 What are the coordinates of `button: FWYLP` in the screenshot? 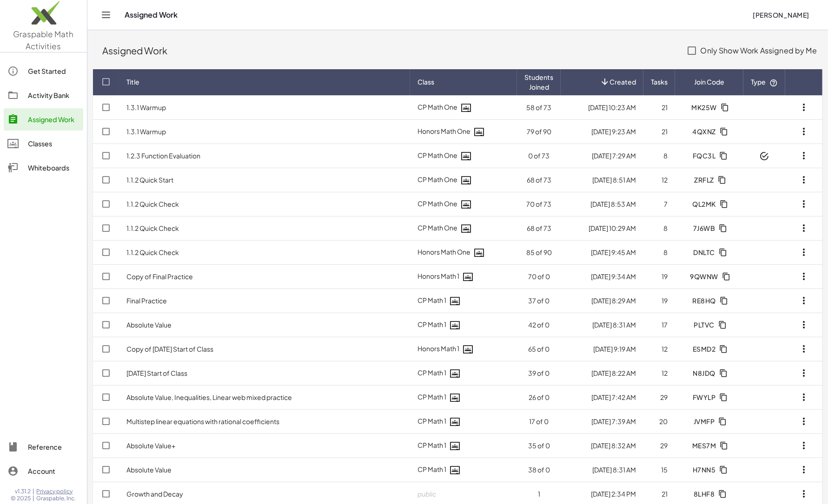 It's located at (710, 397).